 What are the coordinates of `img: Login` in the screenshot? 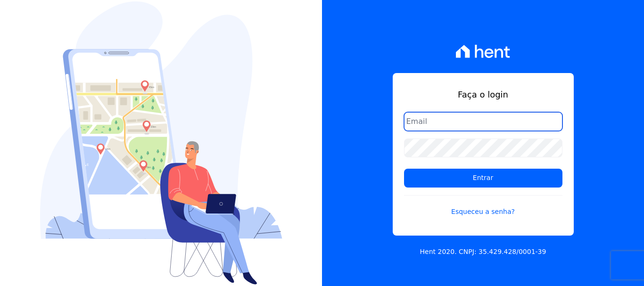 It's located at (161, 143).